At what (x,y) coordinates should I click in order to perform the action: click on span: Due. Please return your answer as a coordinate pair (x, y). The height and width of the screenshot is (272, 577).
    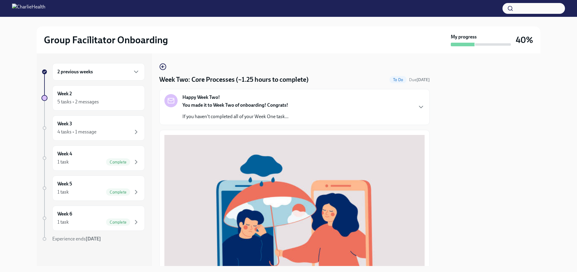
    Looking at the image, I should click on (419, 80).